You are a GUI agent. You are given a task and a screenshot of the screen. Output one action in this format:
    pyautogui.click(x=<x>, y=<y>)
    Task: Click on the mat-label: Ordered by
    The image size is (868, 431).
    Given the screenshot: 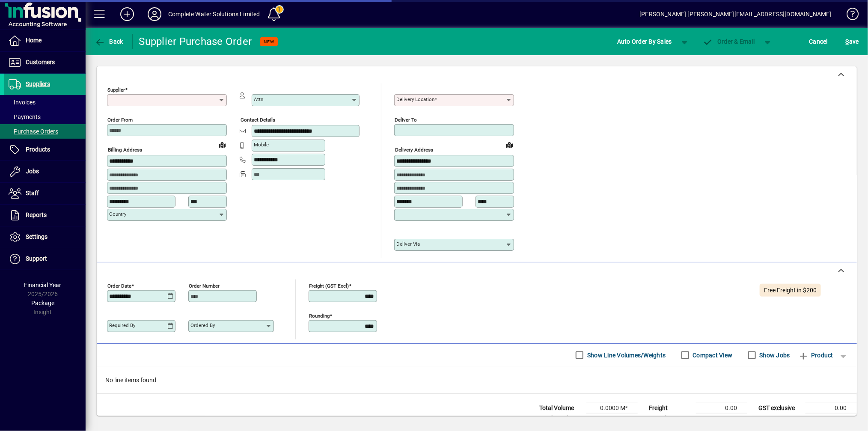 What is the action you would take?
    pyautogui.click(x=203, y=326)
    